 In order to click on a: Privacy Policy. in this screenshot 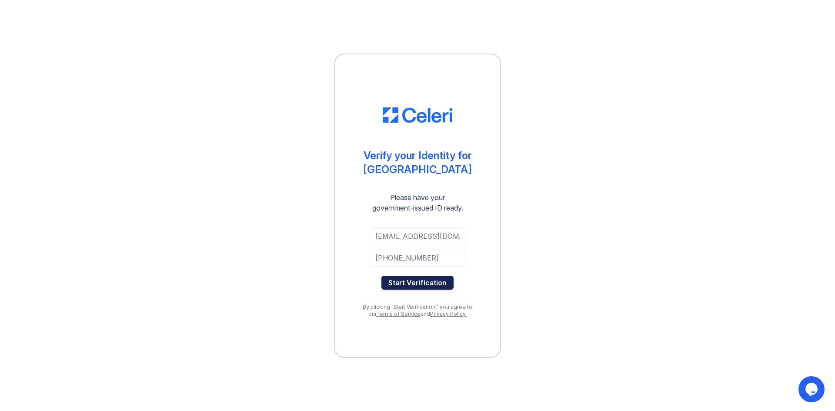, I will do `click(448, 314)`.